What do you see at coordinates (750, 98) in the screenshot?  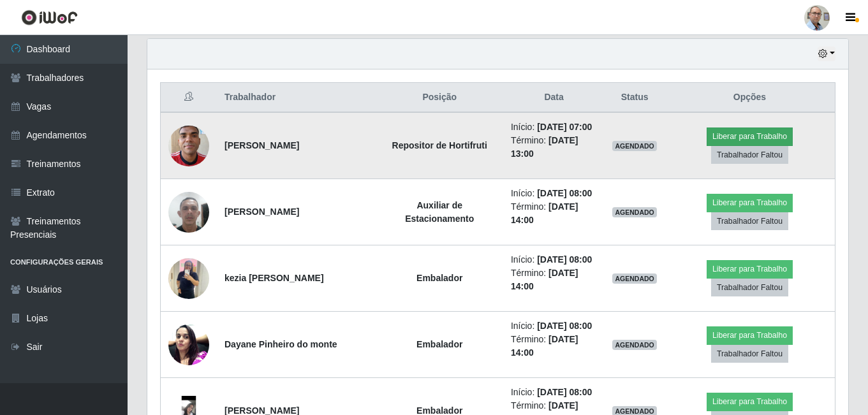 I see `th: Opções` at bounding box center [750, 98].